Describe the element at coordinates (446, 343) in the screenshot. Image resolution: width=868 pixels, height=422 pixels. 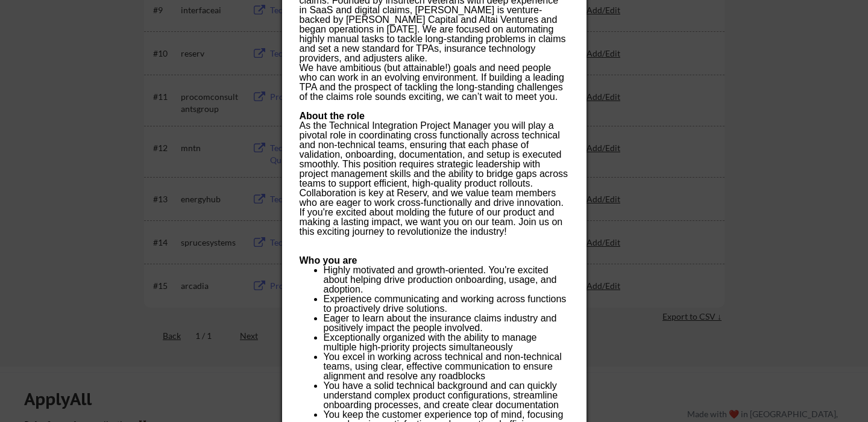
I see `li: Exceptionally organized with the ability to manage multiple high-priority projects simultaneously` at that location.